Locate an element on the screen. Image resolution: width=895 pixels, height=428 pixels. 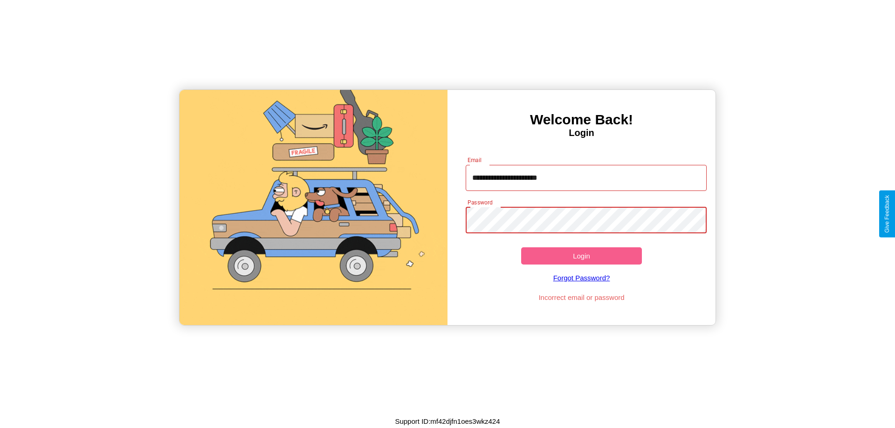
label: Email is located at coordinates (474, 160).